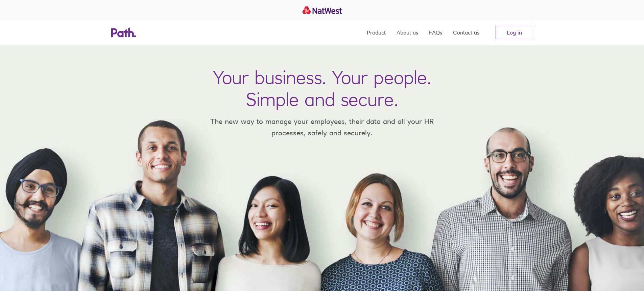  I want to click on a: Product, so click(376, 33).